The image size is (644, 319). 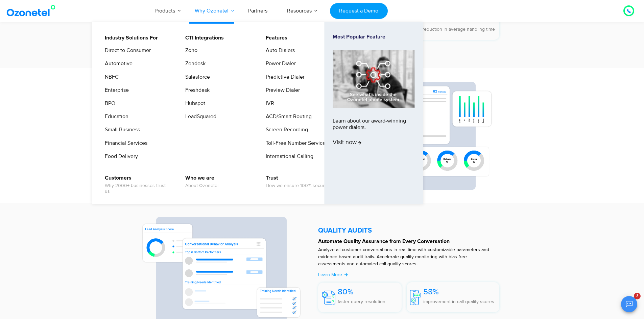 What do you see at coordinates (136, 185) in the screenshot?
I see `a: CustomersWhy 2000+ businesses trust us` at bounding box center [136, 185].